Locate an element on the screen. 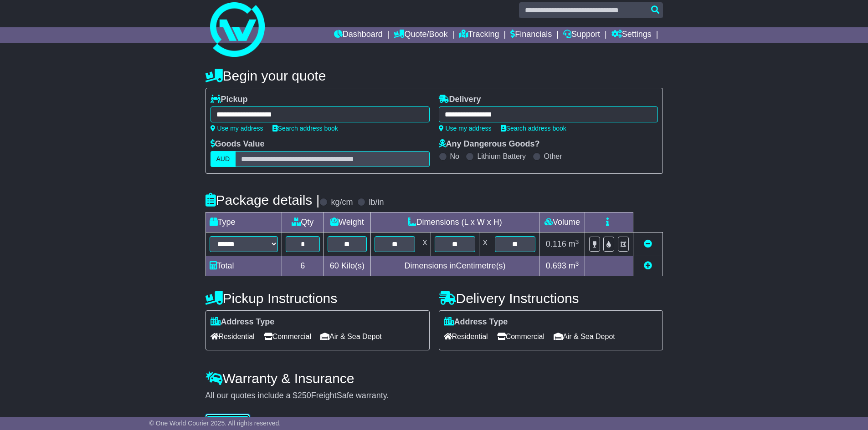 The image size is (868, 430). label: AUD is located at coordinates (223, 159).